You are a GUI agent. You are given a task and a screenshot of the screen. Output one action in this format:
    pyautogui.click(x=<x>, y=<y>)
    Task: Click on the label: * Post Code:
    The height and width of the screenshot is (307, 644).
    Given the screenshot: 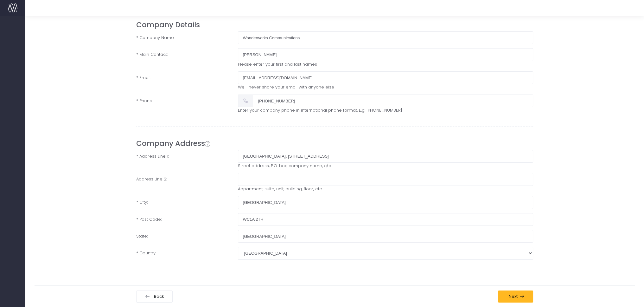 What is the action you would take?
    pyautogui.click(x=182, y=219)
    